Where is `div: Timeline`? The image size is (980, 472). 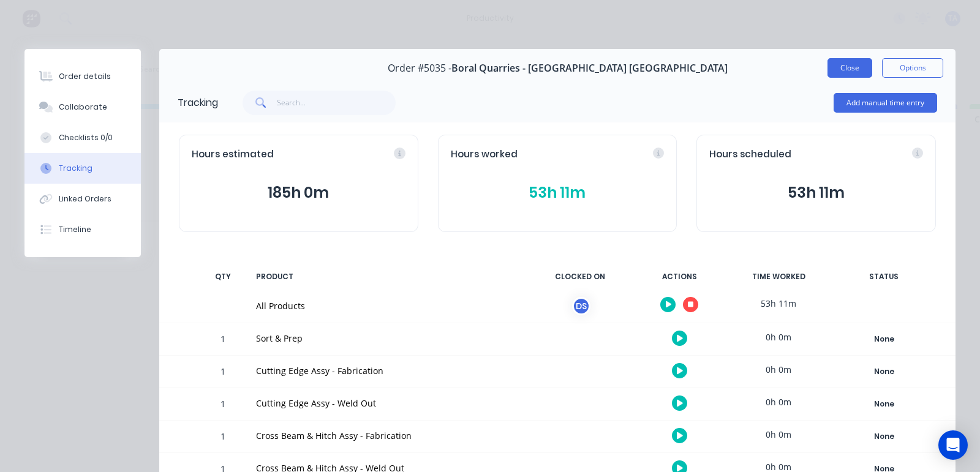
div: Timeline is located at coordinates (74, 229).